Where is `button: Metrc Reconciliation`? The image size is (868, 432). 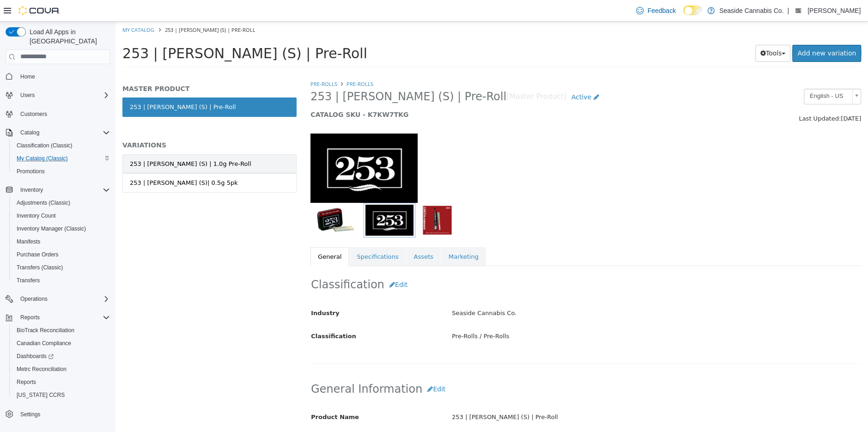 button: Metrc Reconciliation is located at coordinates (61, 369).